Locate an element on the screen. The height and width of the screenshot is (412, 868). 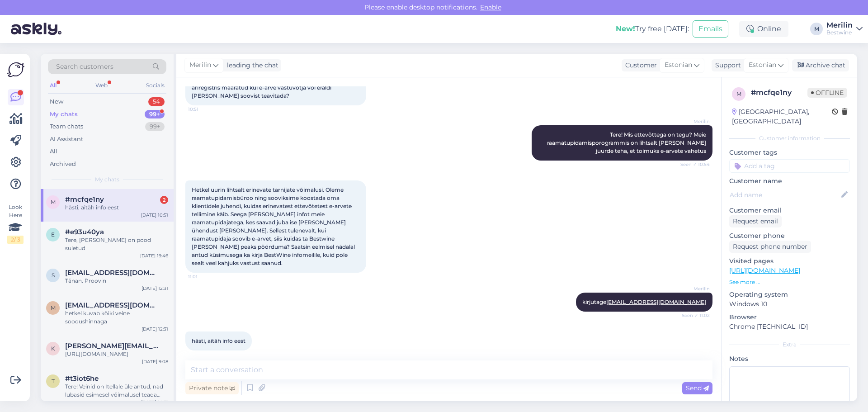
div: # mcfqe1ny is located at coordinates (779, 92).